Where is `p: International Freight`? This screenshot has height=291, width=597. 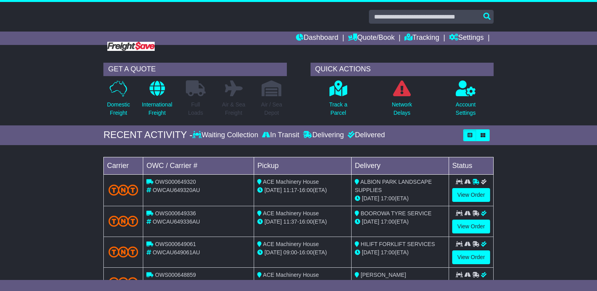 p: International Freight is located at coordinates (157, 109).